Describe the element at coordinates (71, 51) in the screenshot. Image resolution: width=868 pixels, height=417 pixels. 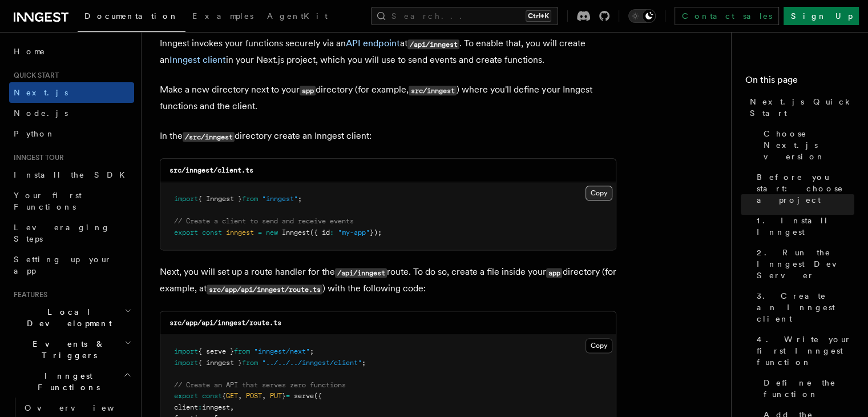
I see `a: Home` at that location.